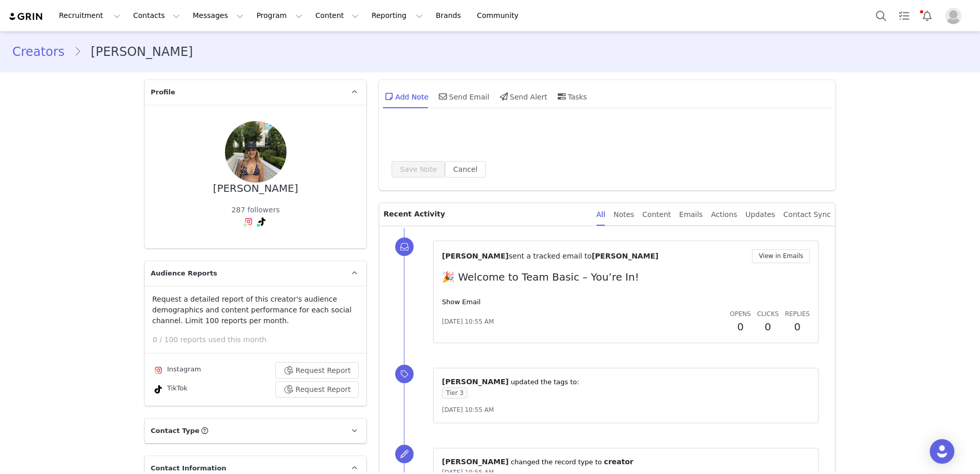  Describe the element at coordinates (626, 462) in the screenshot. I see `p: ⁨ ⁩ changed the record type to ⁨ ⁩` at that location.